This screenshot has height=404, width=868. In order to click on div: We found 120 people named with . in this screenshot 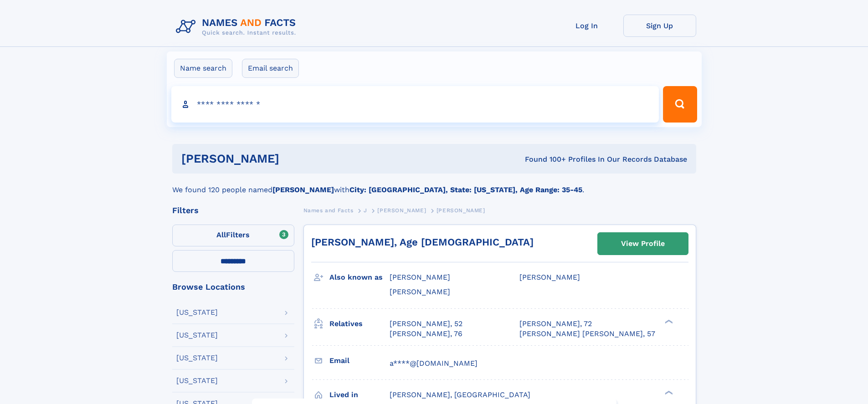, I will do `click(434, 185)`.